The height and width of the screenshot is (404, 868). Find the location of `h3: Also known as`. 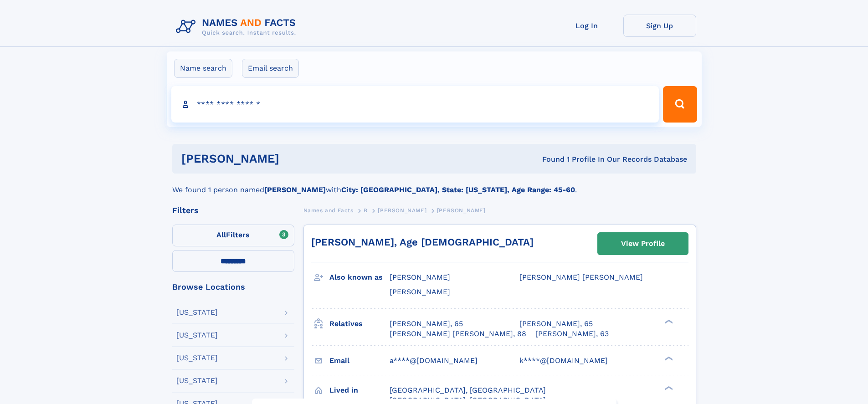

h3: Also known as is located at coordinates (360, 277).